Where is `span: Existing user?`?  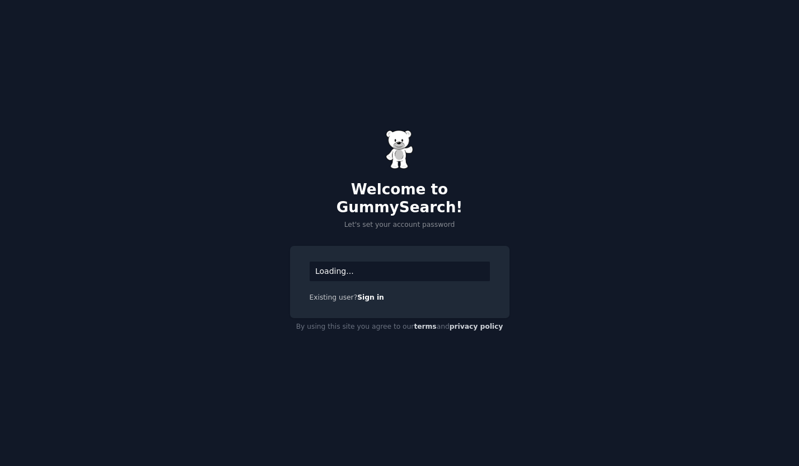
span: Existing user? is located at coordinates (334, 297).